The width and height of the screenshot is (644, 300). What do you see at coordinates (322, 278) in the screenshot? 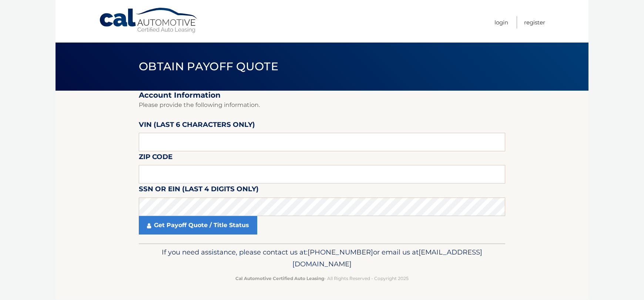
I see `p: - All Rights Reserved - Copyright 2025` at bounding box center [322, 278].